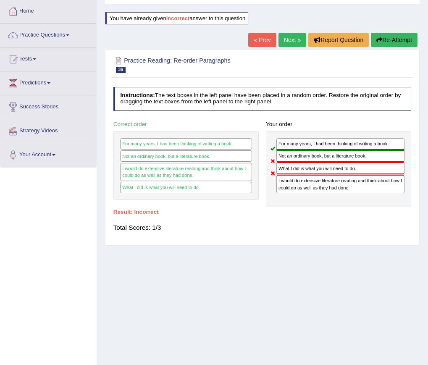  I want to click on b: incorrect, so click(178, 18).